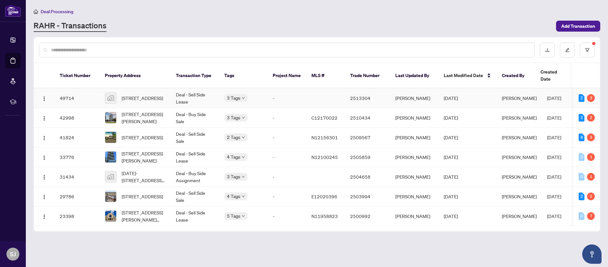 The width and height of the screenshot is (608, 267). Describe the element at coordinates (195, 177) in the screenshot. I see `td: Deal - Buy Side Assignment` at that location.